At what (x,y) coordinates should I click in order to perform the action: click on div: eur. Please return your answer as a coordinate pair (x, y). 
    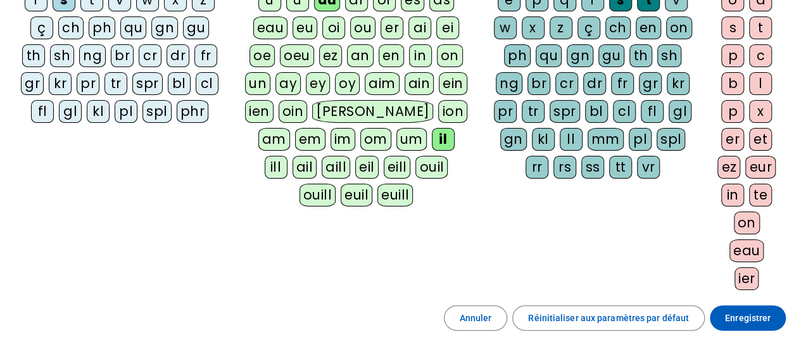
    Looking at the image, I should click on (760, 167).